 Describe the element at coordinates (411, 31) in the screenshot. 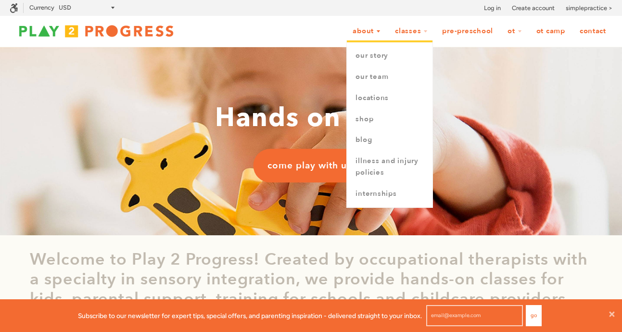

I see `a: Classes` at that location.